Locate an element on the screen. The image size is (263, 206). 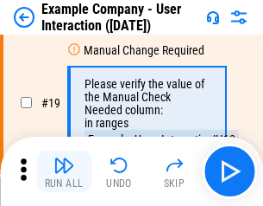
div: Skip is located at coordinates (174, 183).